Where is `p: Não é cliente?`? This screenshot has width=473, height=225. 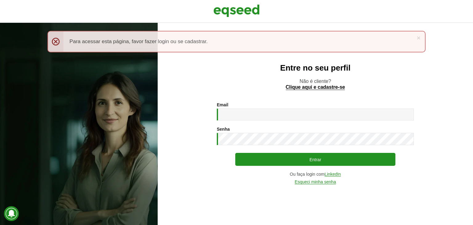 p: Não é cliente? is located at coordinates (316, 84).